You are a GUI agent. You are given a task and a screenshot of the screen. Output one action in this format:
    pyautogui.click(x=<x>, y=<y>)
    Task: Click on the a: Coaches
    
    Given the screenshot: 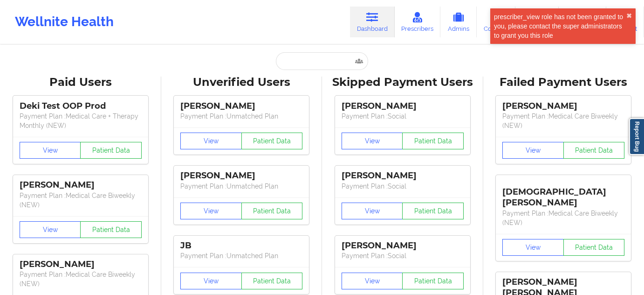 What is the action you would take?
    pyautogui.click(x=496, y=22)
    